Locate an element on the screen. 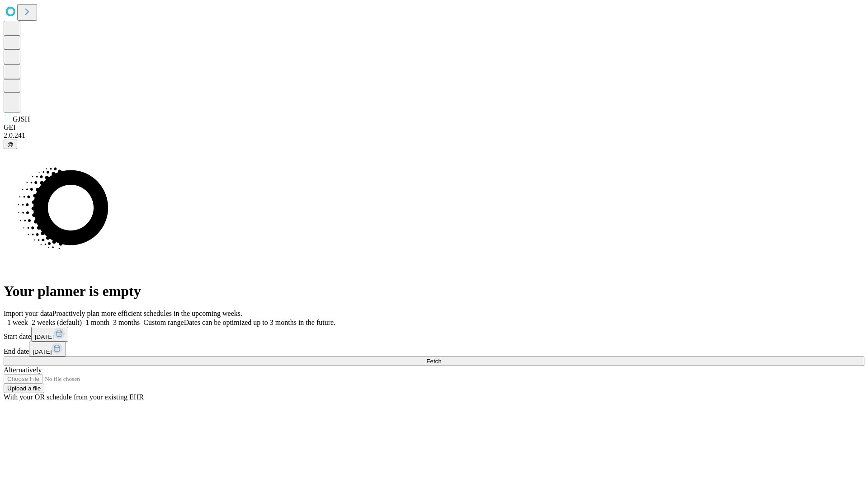  div: End date is located at coordinates (434, 349).